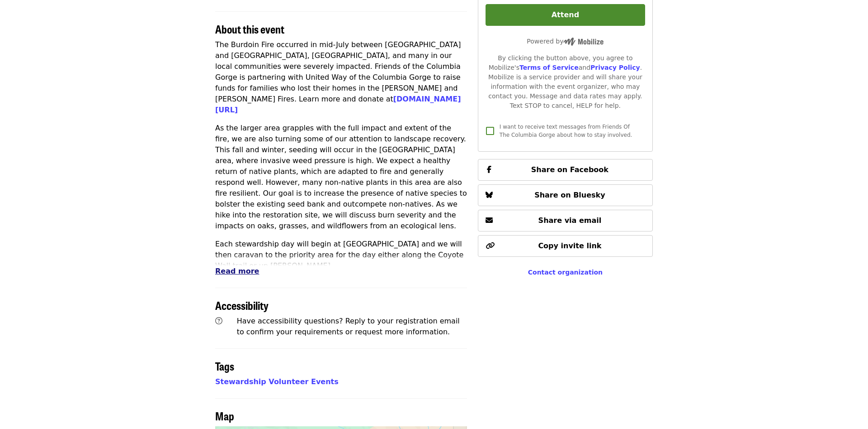 The image size is (868, 429). Describe the element at coordinates (583, 42) in the screenshot. I see `img: Powered by Mobilize` at that location.